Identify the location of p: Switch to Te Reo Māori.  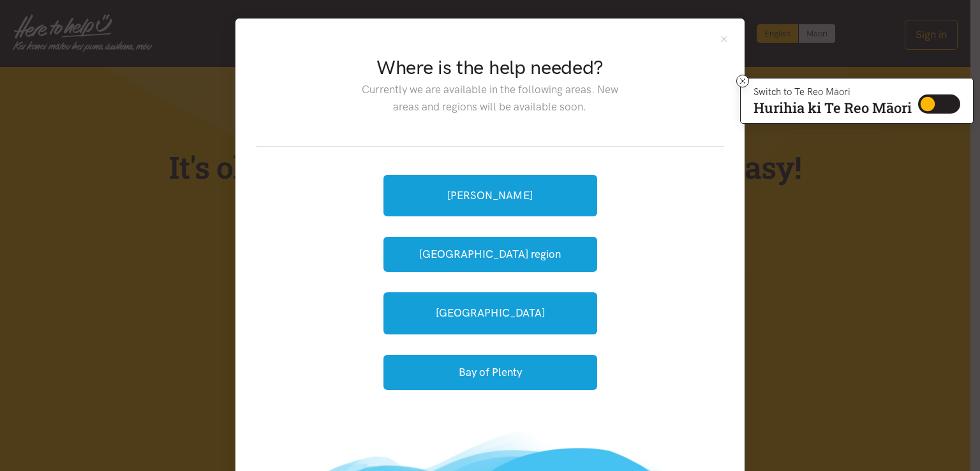
(833, 92).